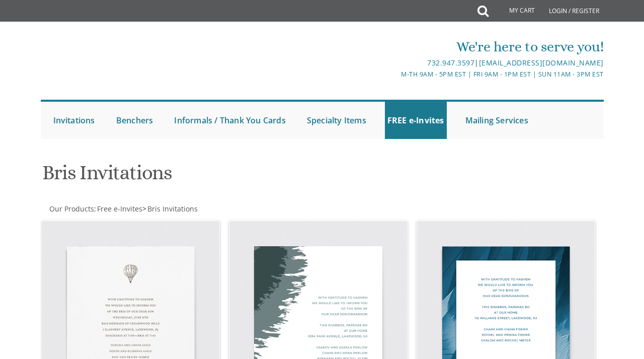  Describe the element at coordinates (135, 120) in the screenshot. I see `a: Benchers` at that location.